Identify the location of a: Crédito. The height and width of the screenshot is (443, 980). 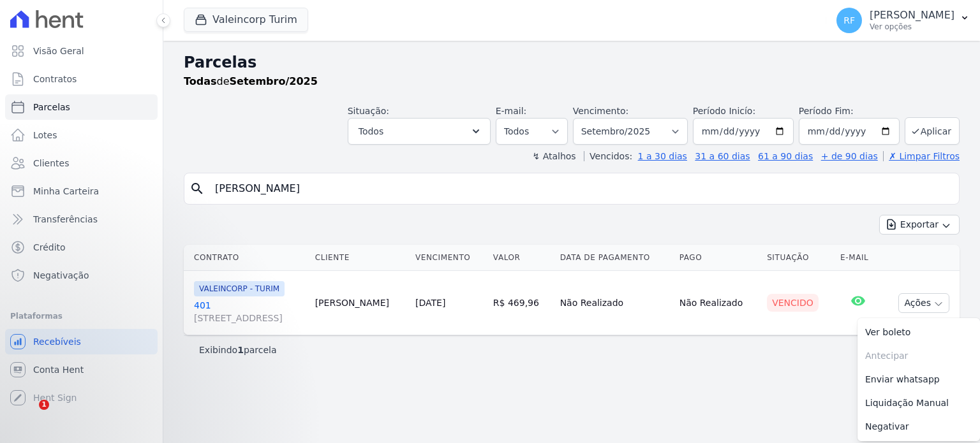
(81, 247).